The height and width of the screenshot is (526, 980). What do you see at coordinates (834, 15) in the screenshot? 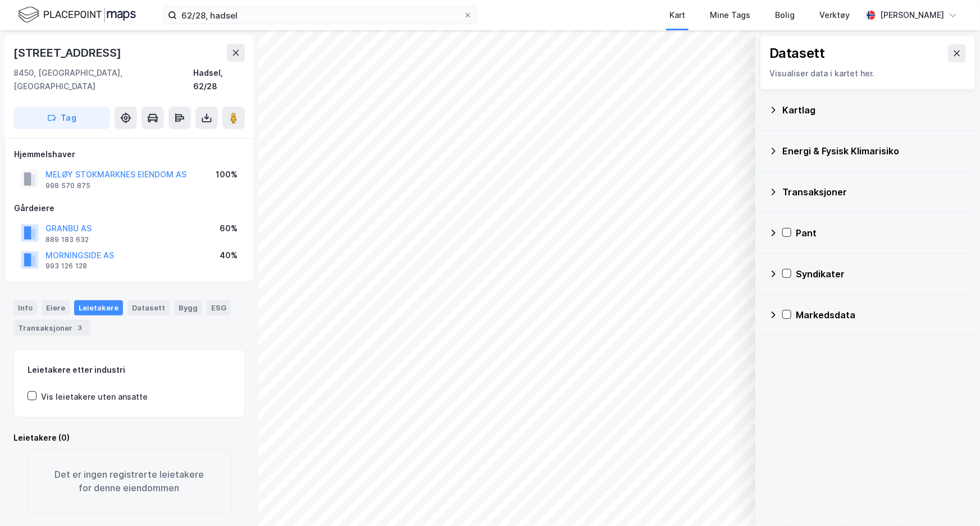
I see `div: Verktøy` at bounding box center [834, 15].